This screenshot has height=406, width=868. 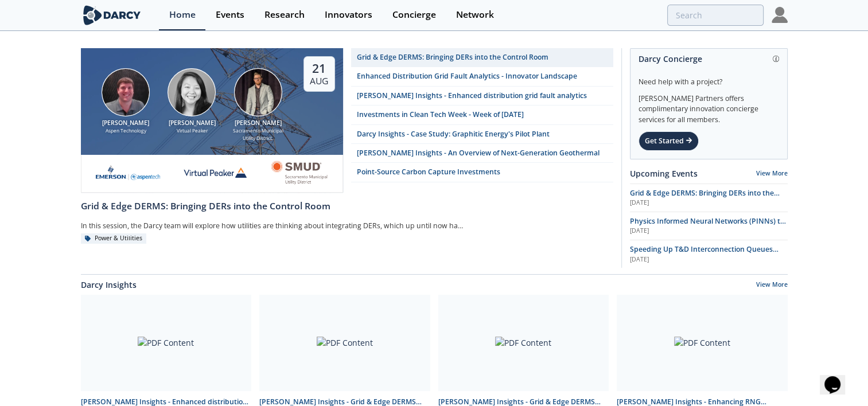 I want to click on div: Research, so click(x=285, y=15).